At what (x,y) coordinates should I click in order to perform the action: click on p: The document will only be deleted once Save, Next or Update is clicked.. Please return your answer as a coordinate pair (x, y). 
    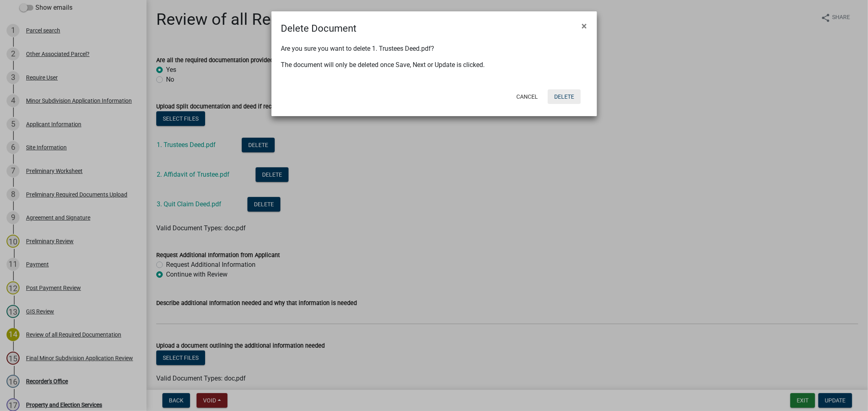
    Looking at the image, I should click on (434, 65).